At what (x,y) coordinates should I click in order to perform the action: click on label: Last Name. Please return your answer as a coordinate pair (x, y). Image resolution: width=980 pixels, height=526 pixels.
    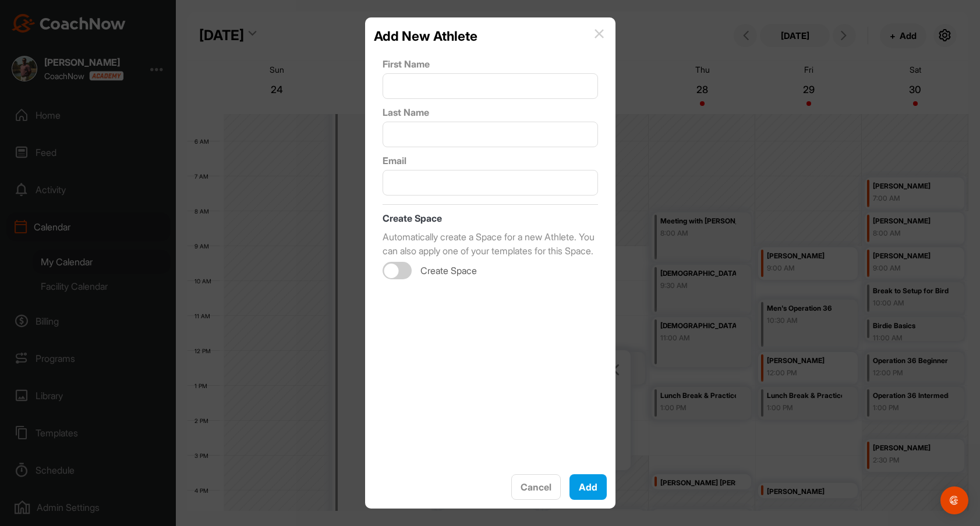
    Looking at the image, I should click on (490, 113).